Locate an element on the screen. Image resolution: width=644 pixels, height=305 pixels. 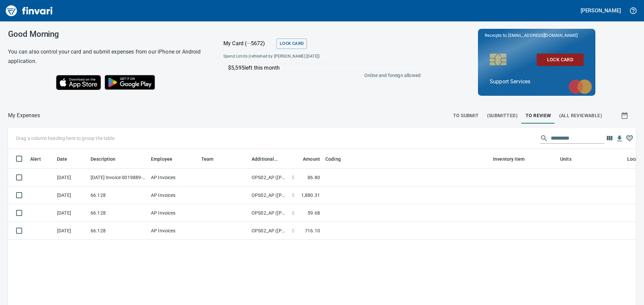
img: mastercard.svg is located at coordinates (580, 87).